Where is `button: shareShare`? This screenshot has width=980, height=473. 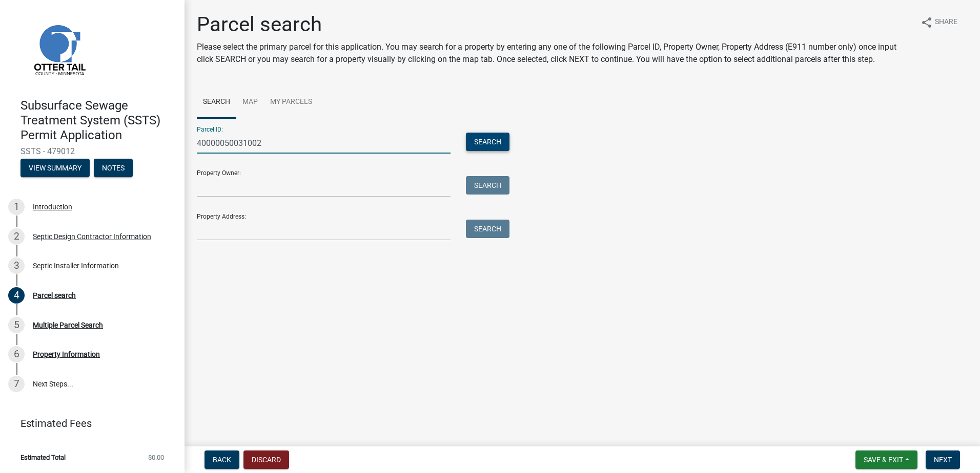
button: shareShare is located at coordinates (939, 22).